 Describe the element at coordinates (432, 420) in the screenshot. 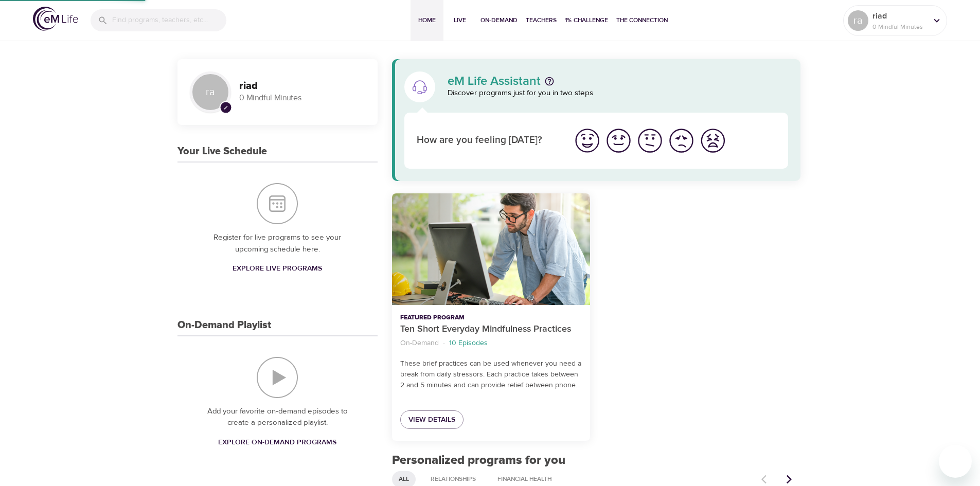

I see `span: View Details` at that location.